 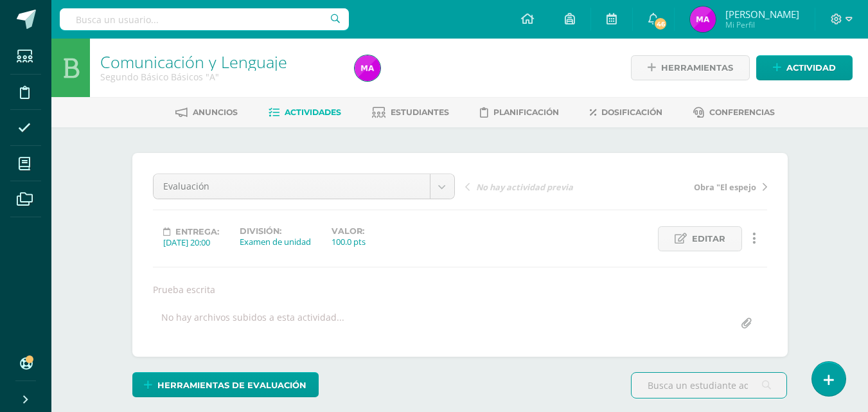 I want to click on h1: Comunicación y Lenguaje, so click(x=219, y=62).